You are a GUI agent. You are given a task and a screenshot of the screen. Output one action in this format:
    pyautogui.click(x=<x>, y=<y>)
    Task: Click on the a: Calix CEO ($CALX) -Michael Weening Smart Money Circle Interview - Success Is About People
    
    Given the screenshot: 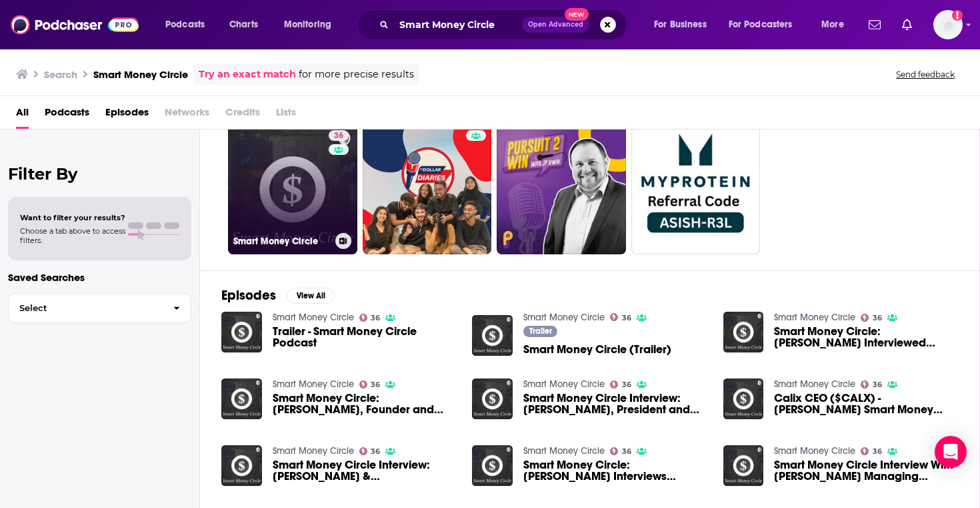 What is the action you would take?
    pyautogui.click(x=866, y=404)
    